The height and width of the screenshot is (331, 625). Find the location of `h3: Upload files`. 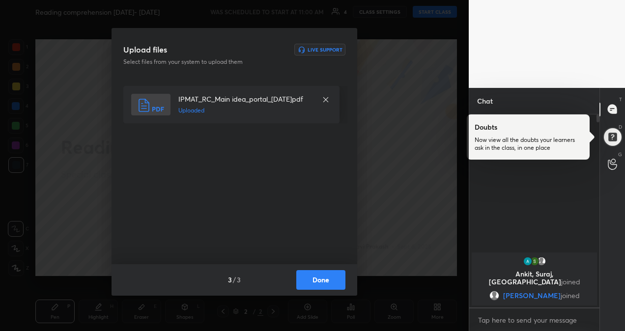

h3: Upload files is located at coordinates (145, 50).